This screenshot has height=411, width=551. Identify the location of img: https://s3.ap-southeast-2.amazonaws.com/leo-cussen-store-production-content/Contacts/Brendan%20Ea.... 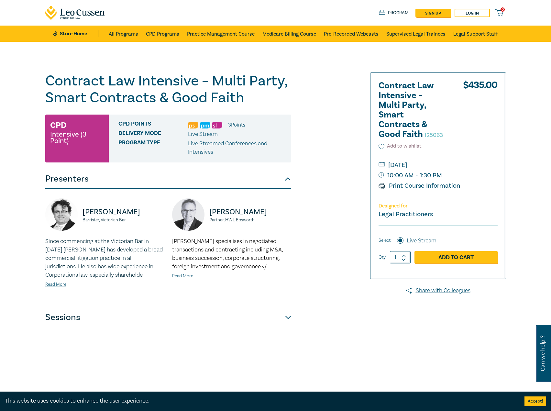
(188, 214).